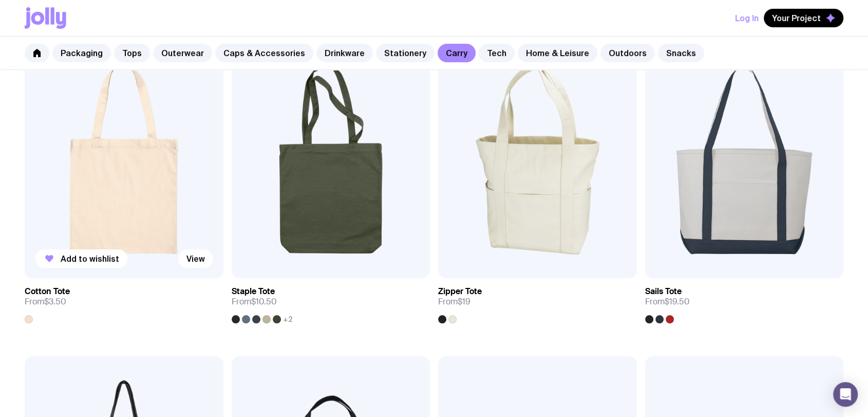 This screenshot has width=868, height=417. I want to click on a: Carry, so click(457, 53).